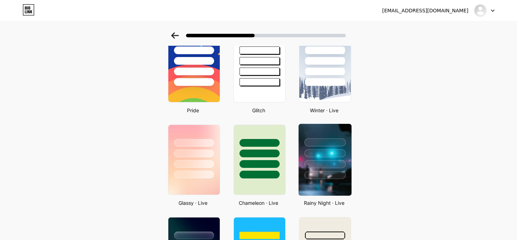  What do you see at coordinates (325, 160) in the screenshot?
I see `img: rainy_night.jpg` at bounding box center [325, 160].